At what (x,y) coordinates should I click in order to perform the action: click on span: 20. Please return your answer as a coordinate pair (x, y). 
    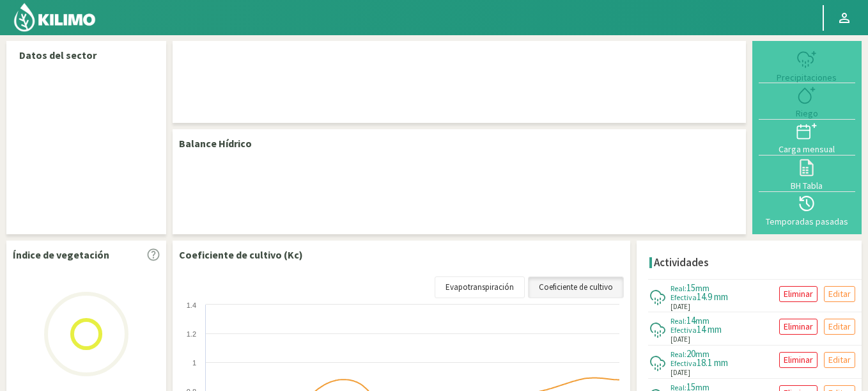
    Looking at the image, I should click on (691, 353).